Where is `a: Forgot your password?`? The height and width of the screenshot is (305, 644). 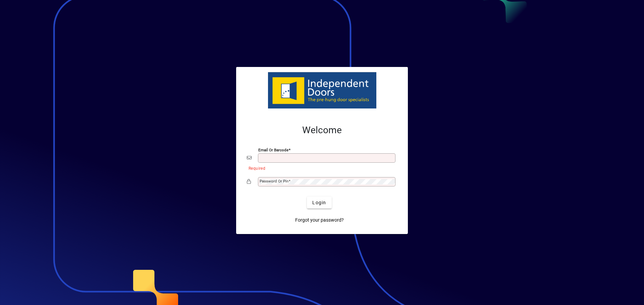
a: Forgot your password? is located at coordinates (319, 220).